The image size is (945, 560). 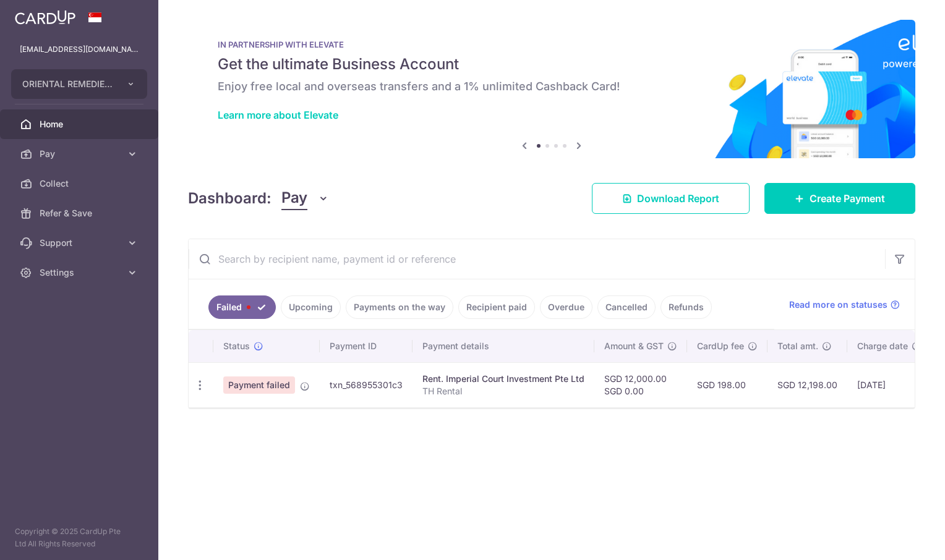 I want to click on h5: Get the ultimate Business Account, so click(x=552, y=64).